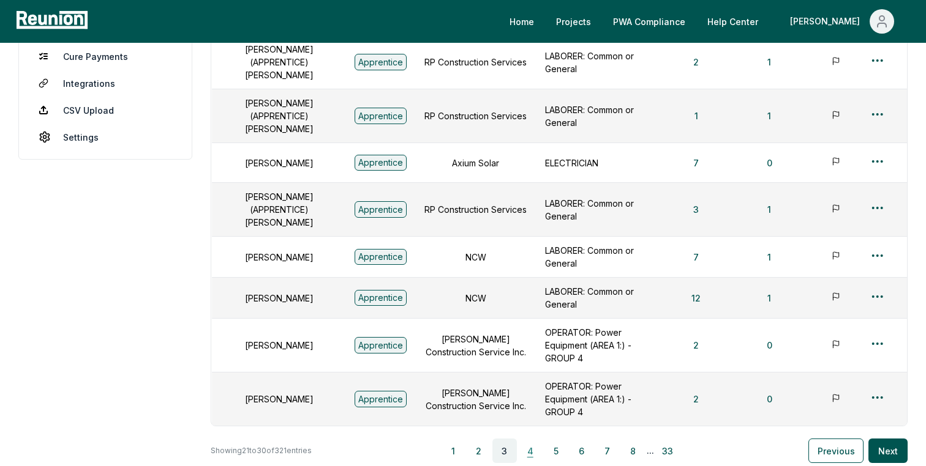 Image resolution: width=926 pixels, height=466 pixels. Describe the element at coordinates (706, 21) in the screenshot. I see `nav: Main` at that location.